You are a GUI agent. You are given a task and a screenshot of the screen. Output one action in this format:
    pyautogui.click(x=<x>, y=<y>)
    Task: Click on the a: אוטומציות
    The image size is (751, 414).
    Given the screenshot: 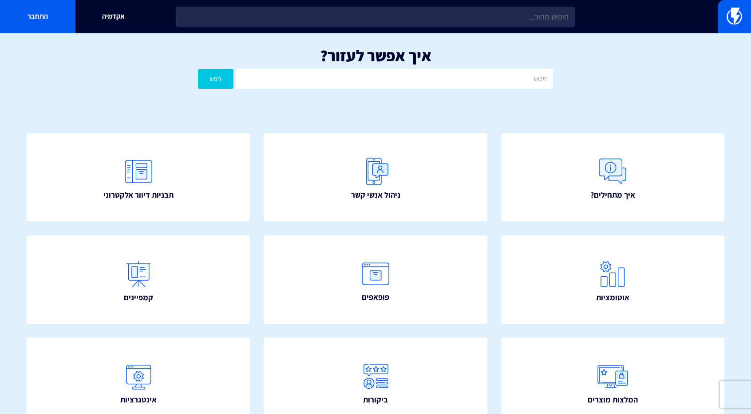 What is the action you would take?
    pyautogui.click(x=612, y=279)
    